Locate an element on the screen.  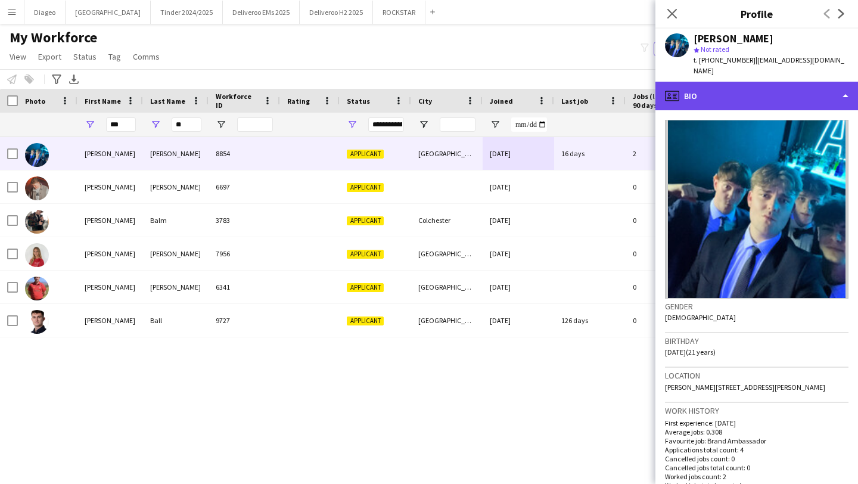
span: Joined is located at coordinates (501, 101).